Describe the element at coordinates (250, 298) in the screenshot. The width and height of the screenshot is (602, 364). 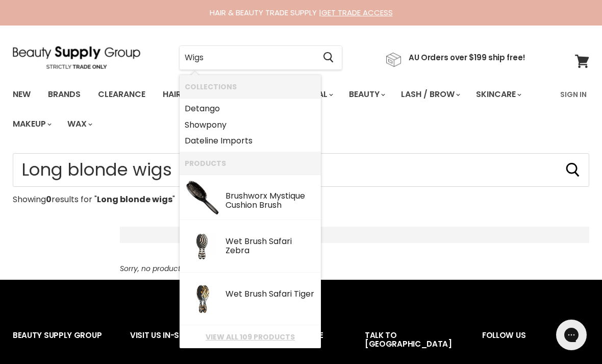
I see `li: Products: Wet Brush Safari Tiger` at that location.